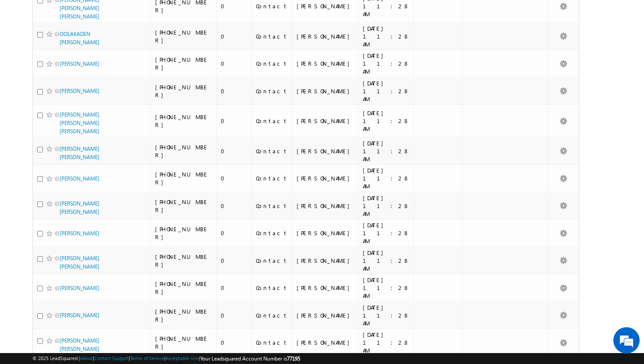  Describe the element at coordinates (96, 52) in the screenshot. I see `div: Chat with us now` at that location.